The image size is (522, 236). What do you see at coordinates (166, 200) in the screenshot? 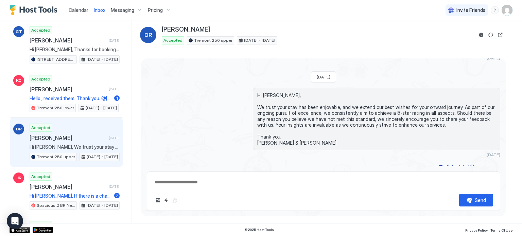
I see `button: Quick reply` at bounding box center [166, 200].